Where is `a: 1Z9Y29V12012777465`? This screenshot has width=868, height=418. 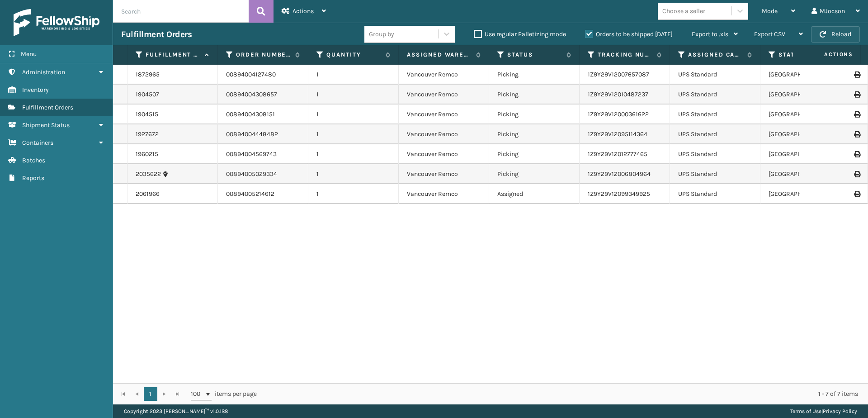 a: 1Z9Y29V12012777465 is located at coordinates (617, 154).